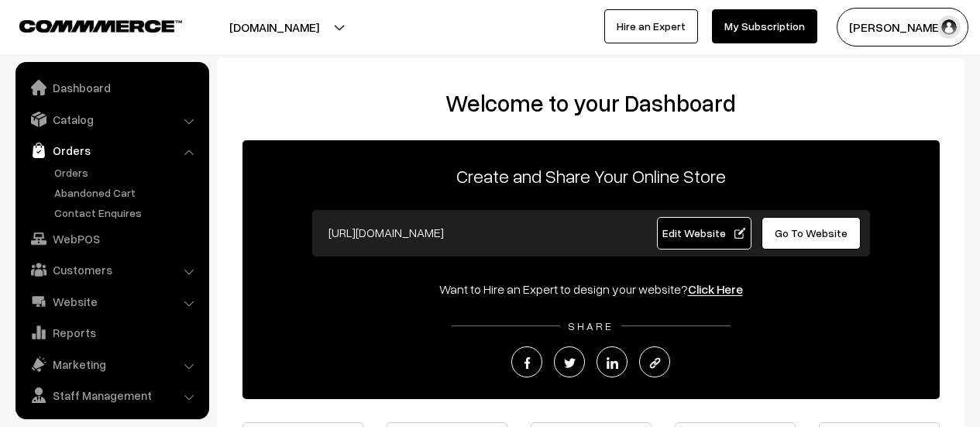 This screenshot has height=427, width=980. Describe the element at coordinates (715, 289) in the screenshot. I see `a: Click Here` at that location.